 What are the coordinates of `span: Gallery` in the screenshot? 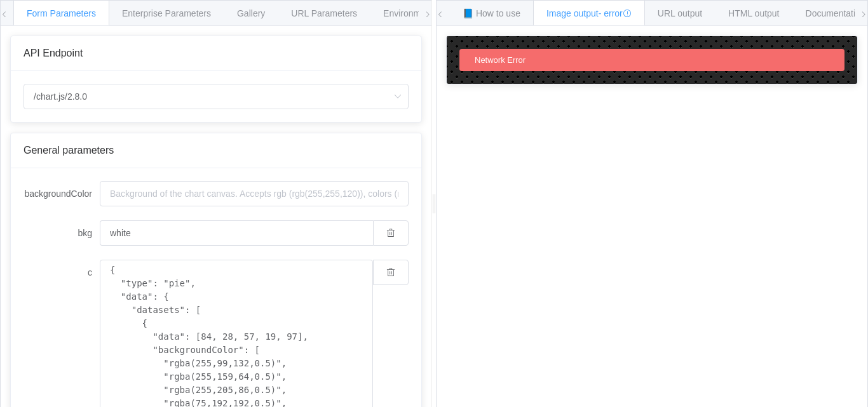 It's located at (251, 13).